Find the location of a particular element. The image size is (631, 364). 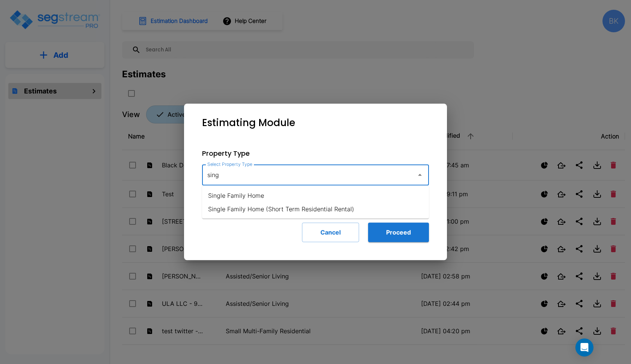

p: Estimating Module is located at coordinates (249, 123).